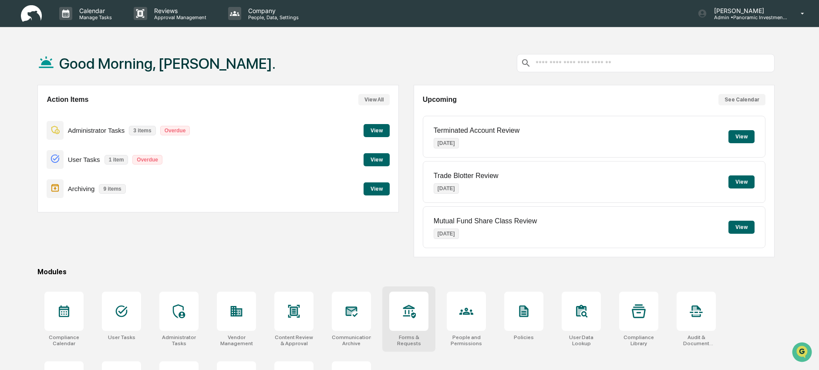  Describe the element at coordinates (272, 17) in the screenshot. I see `p: People, Data, Settings` at that location.